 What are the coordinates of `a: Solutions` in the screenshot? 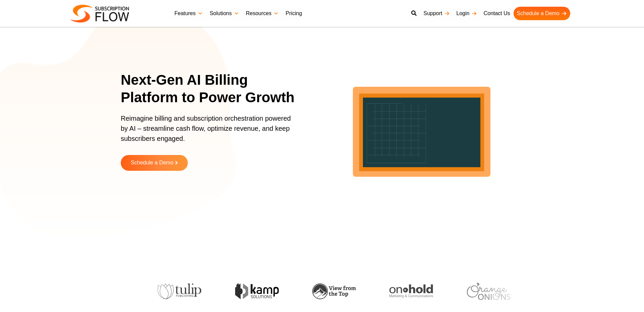 It's located at (224, 13).